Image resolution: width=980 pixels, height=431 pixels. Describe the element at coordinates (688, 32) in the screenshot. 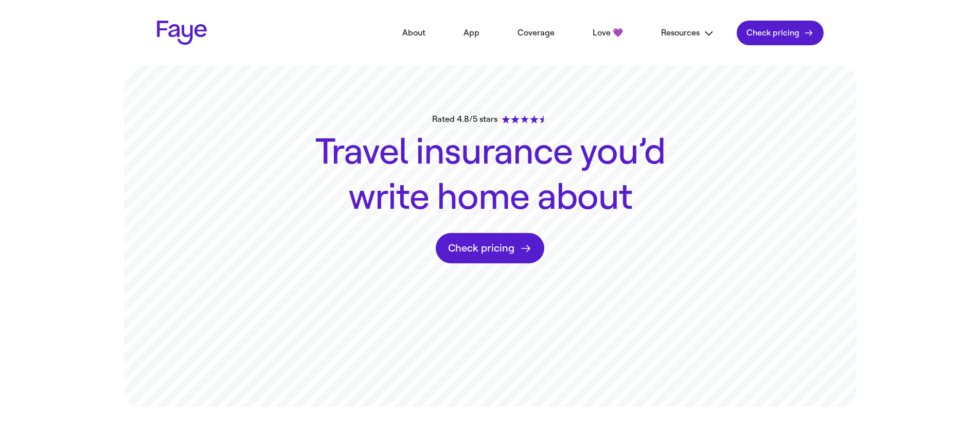

I see `button: Resources` at that location.